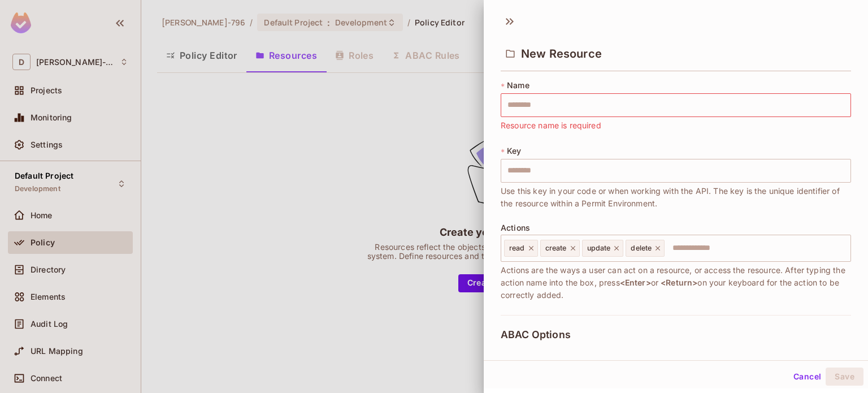 The width and height of the screenshot is (868, 393). Describe the element at coordinates (599, 248) in the screenshot. I see `span: update` at that location.